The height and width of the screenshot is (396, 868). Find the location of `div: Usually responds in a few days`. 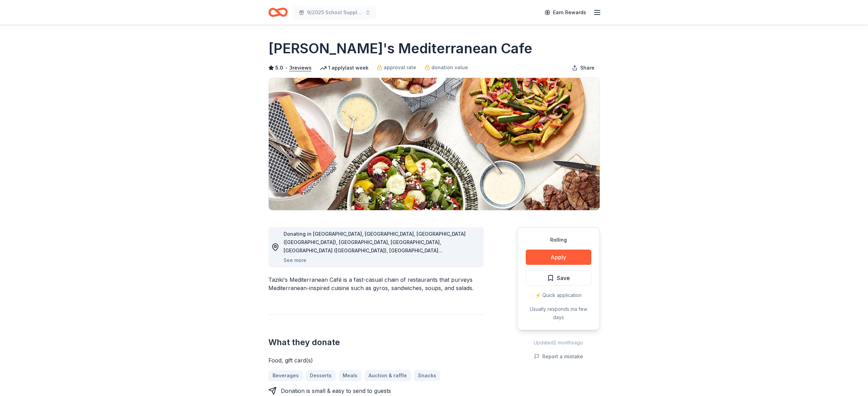

div: Usually responds in a few days is located at coordinates (558, 313).